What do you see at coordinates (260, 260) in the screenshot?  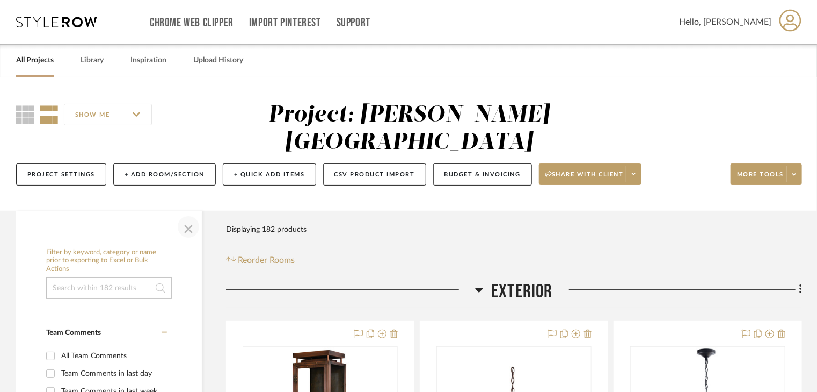 I see `button: Reorder Rooms` at bounding box center [260, 260].